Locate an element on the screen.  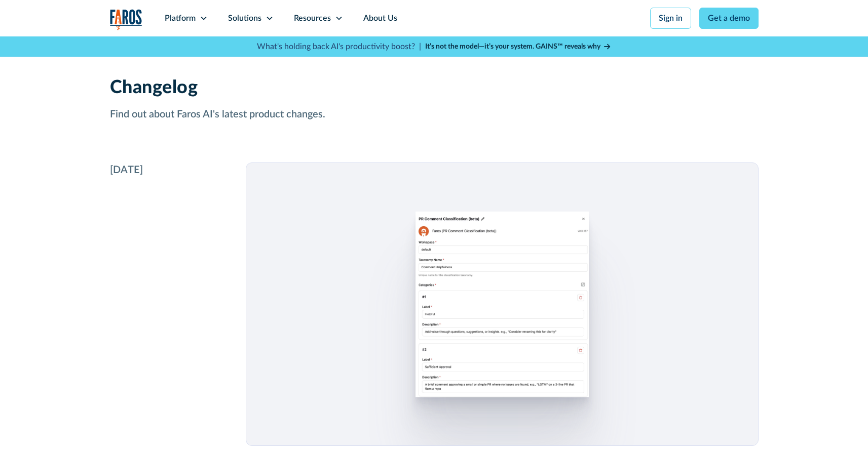
a: home is located at coordinates (126, 19).